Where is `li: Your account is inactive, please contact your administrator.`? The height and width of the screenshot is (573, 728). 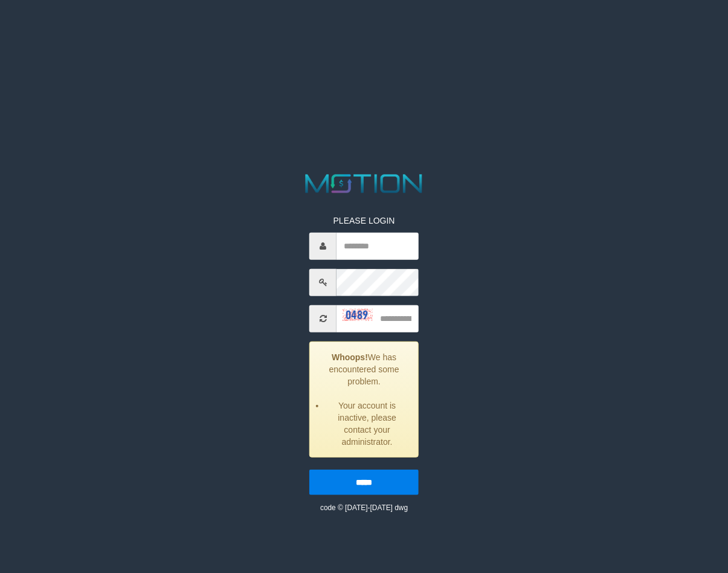 li: Your account is inactive, please contact your administrator. is located at coordinates (367, 423).